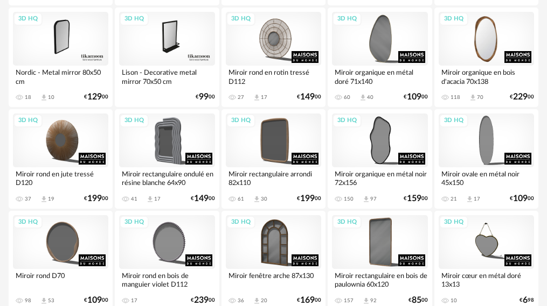 The width and height of the screenshot is (547, 306). What do you see at coordinates (273, 57) in the screenshot?
I see `a: 3D HQ Miroir rond en rotin tressé D112 27 Download icon 17 €14900` at bounding box center [273, 57].